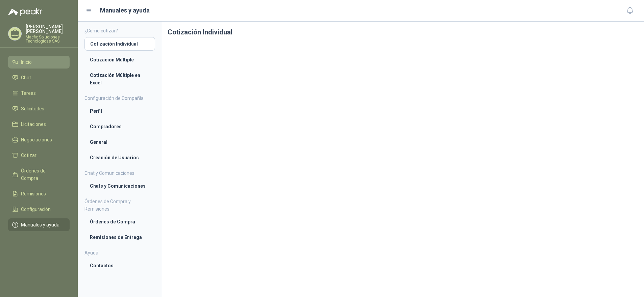 The width and height of the screenshot is (644, 297). What do you see at coordinates (26, 78) in the screenshot?
I see `span: Chat` at bounding box center [26, 78].